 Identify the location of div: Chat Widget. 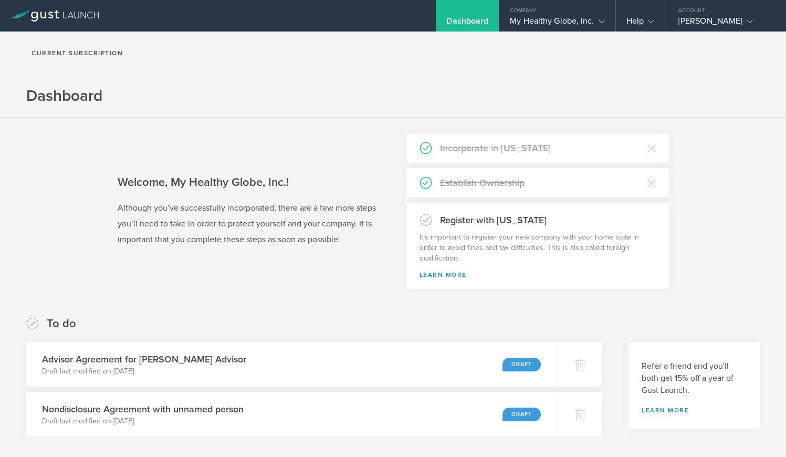
(760, 432).